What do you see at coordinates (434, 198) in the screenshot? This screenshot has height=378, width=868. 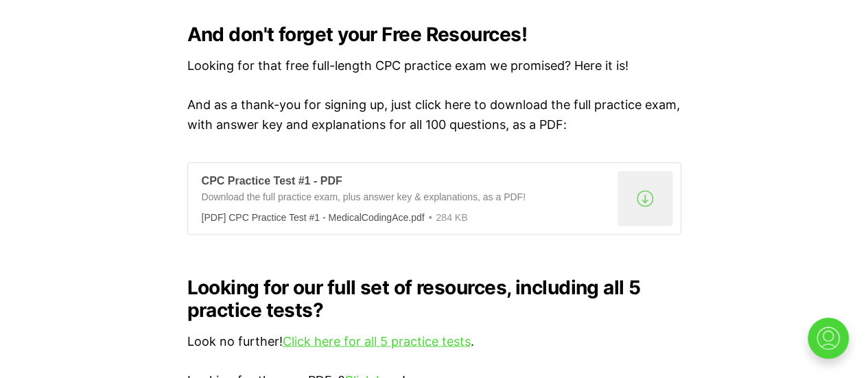 I see `a: CPC Practice Test #1 - PDFDownload the full practice exam, plus answer key & explanations, as a P...` at bounding box center [434, 198].